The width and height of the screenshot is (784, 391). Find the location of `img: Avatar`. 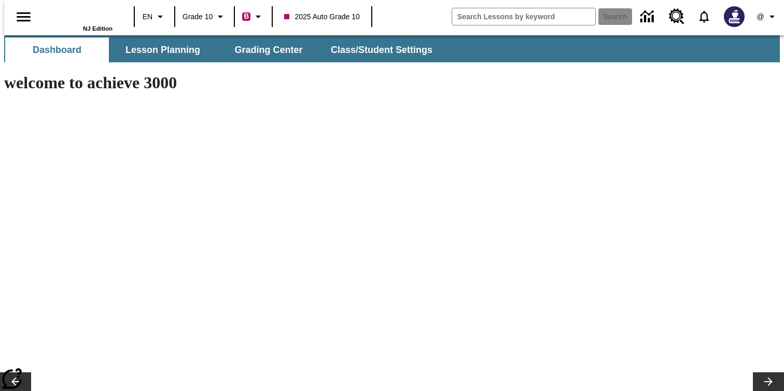

img: Avatar is located at coordinates (735, 17).